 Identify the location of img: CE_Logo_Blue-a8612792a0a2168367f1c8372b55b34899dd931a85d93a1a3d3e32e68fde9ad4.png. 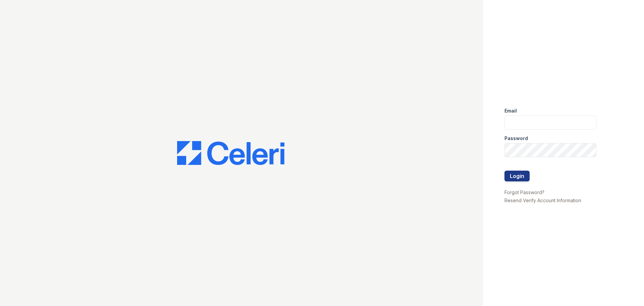
(231, 153).